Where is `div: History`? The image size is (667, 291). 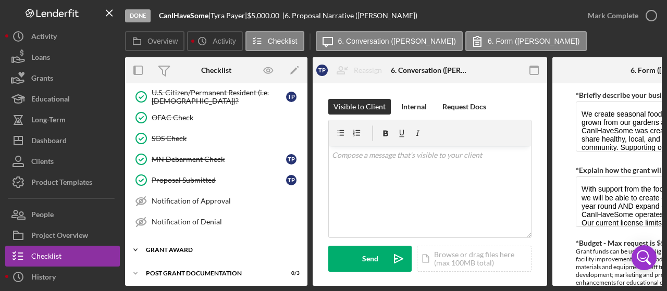
div: History is located at coordinates (43, 278).